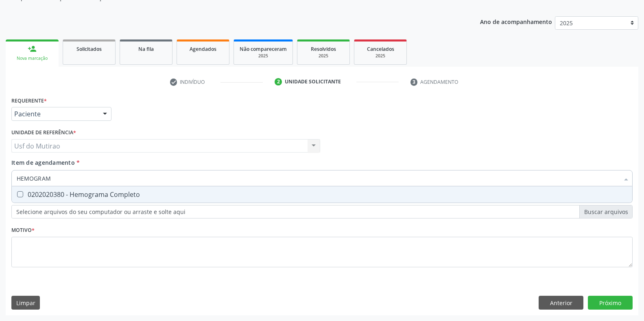  Describe the element at coordinates (203, 49) in the screenshot. I see `span: Agendados` at that location.